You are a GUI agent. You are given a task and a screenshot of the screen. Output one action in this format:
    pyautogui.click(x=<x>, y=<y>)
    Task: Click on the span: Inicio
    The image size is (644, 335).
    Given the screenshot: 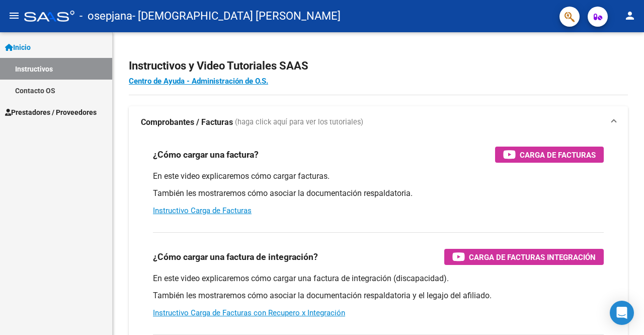 What is the action you would take?
    pyautogui.click(x=18, y=47)
    